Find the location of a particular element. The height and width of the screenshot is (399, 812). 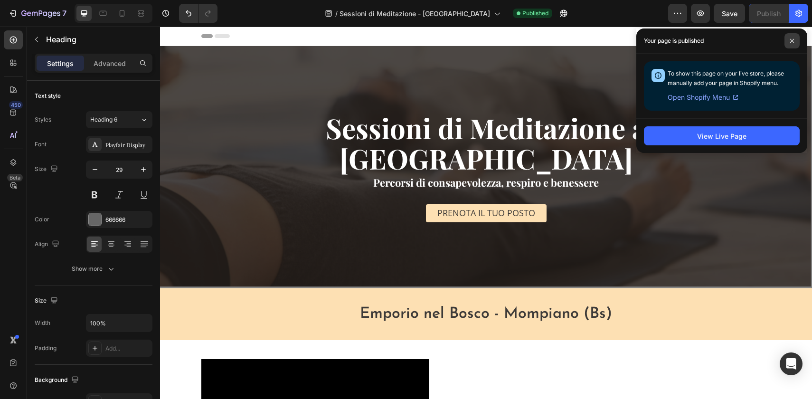

div: Beta is located at coordinates (15, 178).